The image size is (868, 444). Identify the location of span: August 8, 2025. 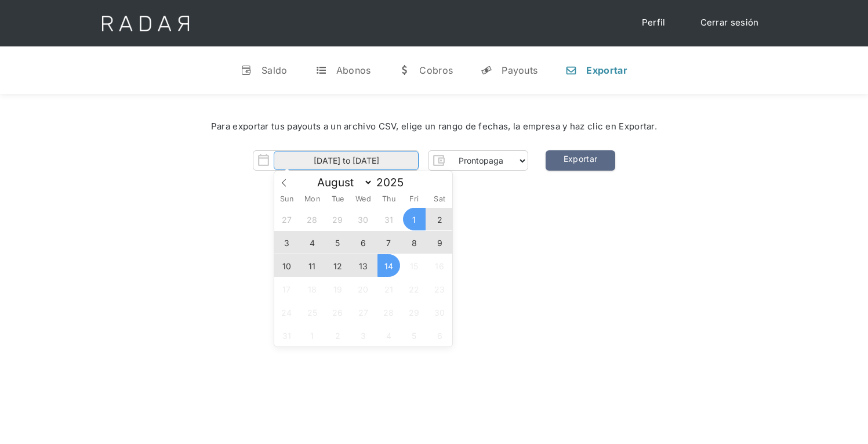
(414, 242).